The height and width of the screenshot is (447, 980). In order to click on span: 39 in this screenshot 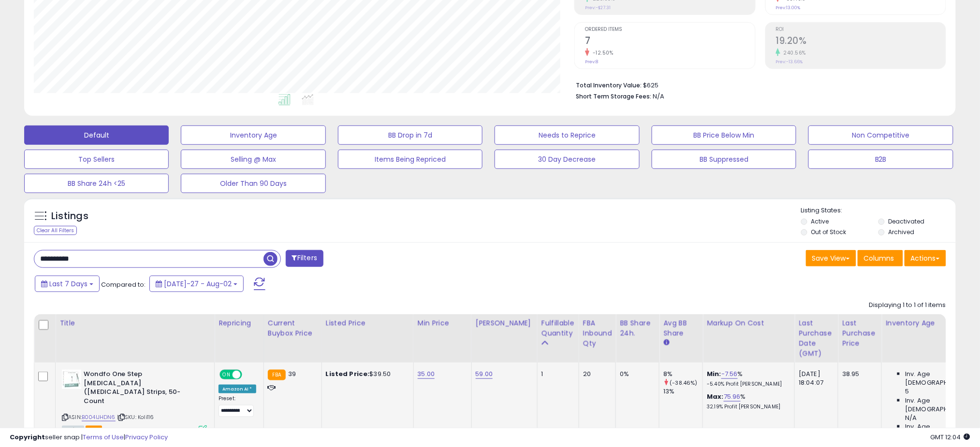, I will do `click(292, 374)`.